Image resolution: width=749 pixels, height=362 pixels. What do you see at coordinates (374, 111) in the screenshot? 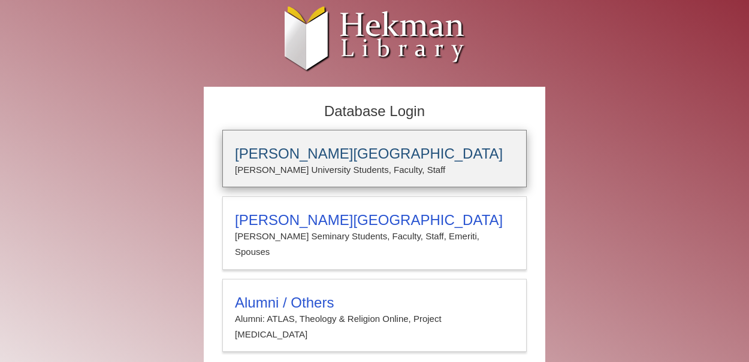
I see `h2: Database Login` at bounding box center [374, 111].